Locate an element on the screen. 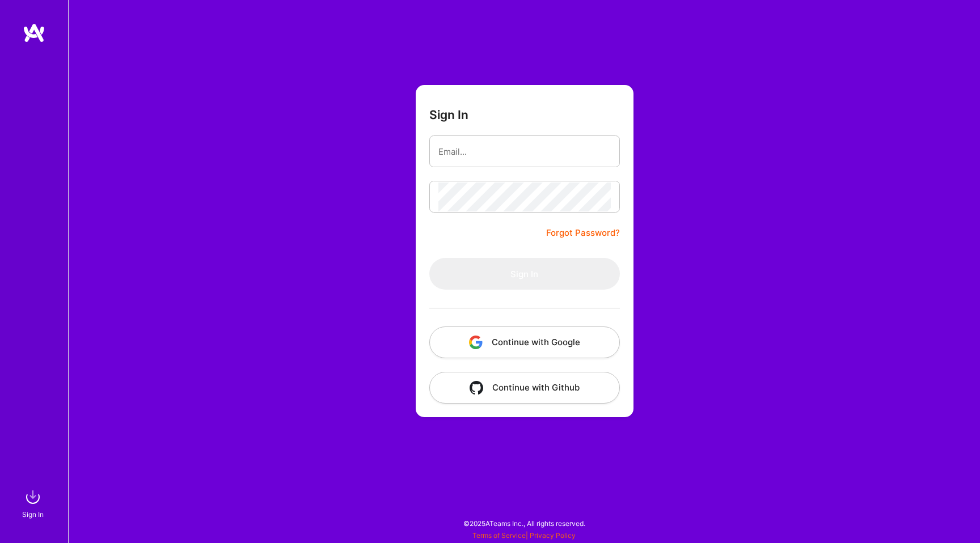  button: Continue with Google is located at coordinates (525, 343).